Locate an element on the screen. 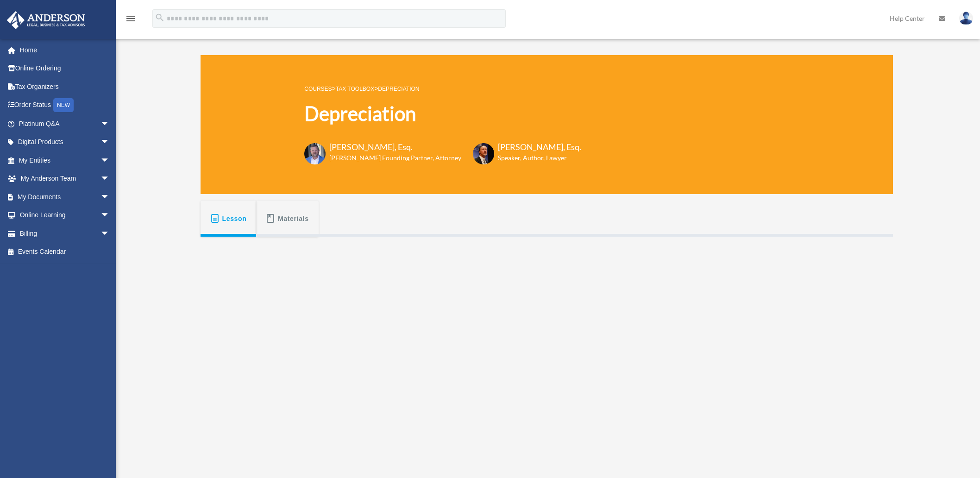 Image resolution: width=980 pixels, height=478 pixels. a: Tax Organizers is located at coordinates (65, 87).